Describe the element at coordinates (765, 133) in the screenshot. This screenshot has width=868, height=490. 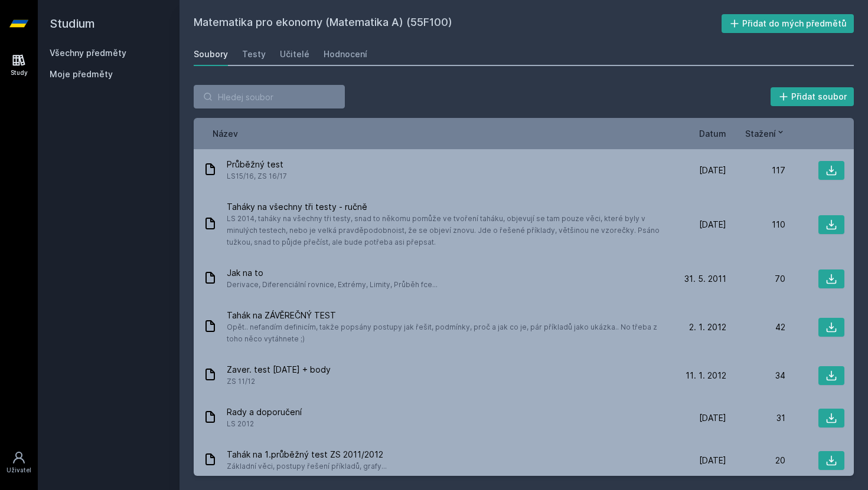
I see `button: Stažení` at that location.